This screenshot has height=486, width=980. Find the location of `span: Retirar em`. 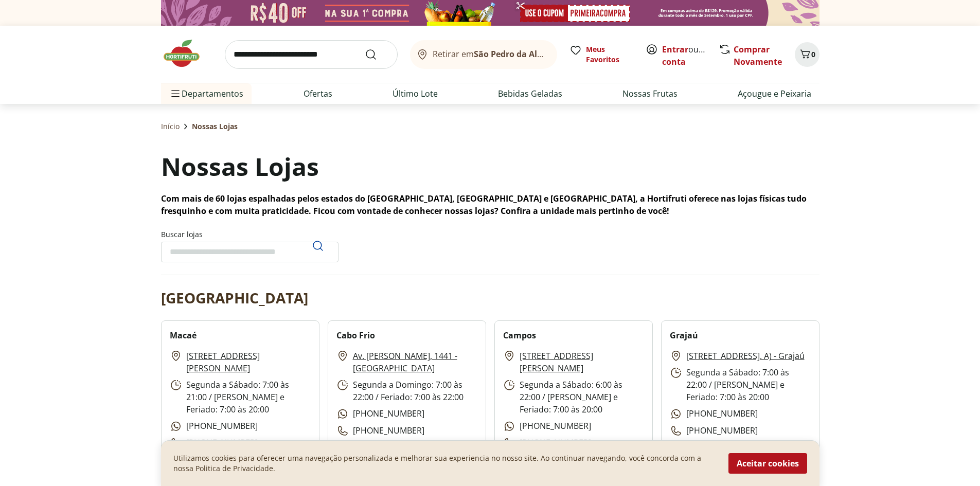

span: Retirar em is located at coordinates (489, 54).